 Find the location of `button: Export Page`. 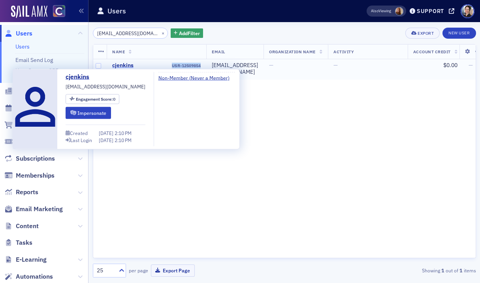

button: Export Page is located at coordinates (173, 271).